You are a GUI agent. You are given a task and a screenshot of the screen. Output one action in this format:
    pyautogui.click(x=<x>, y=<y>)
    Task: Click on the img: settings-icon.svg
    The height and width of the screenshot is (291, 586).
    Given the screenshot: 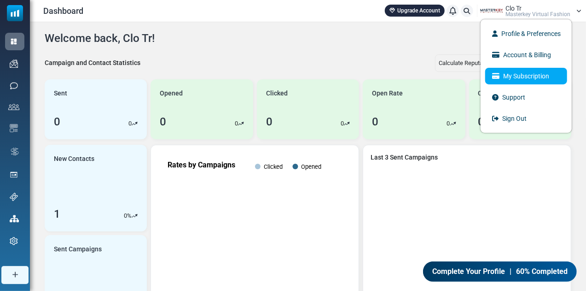 What is the action you would take?
    pyautogui.click(x=14, y=241)
    